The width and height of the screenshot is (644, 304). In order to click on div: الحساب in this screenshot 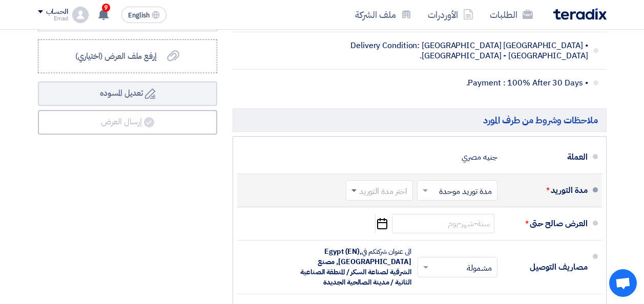, I will do `click(57, 12)`.